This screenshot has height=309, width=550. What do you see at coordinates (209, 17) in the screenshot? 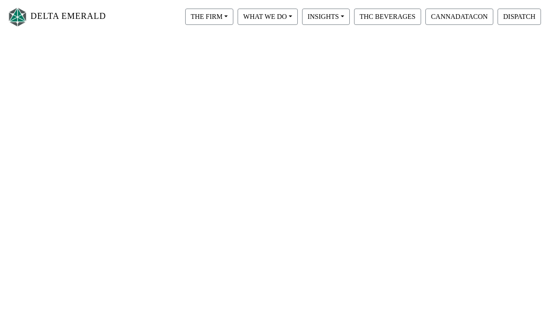
I see `button: THE FIRM` at bounding box center [209, 17].